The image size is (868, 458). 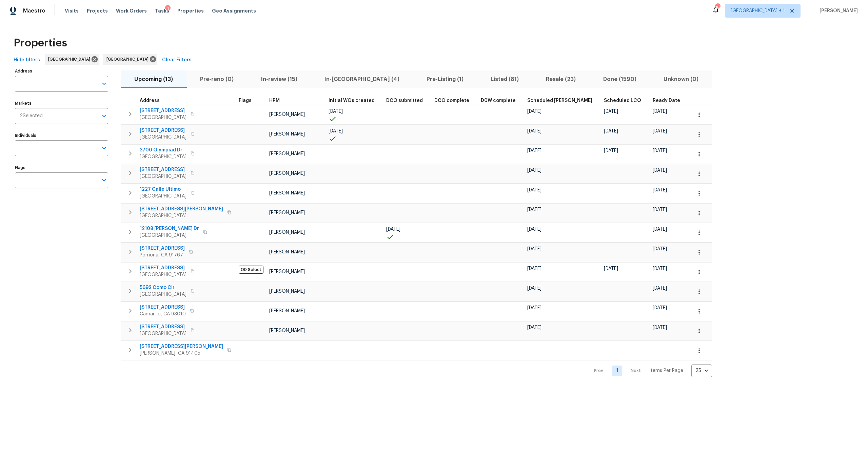 I want to click on span: Pre-reno (0), so click(x=217, y=79).